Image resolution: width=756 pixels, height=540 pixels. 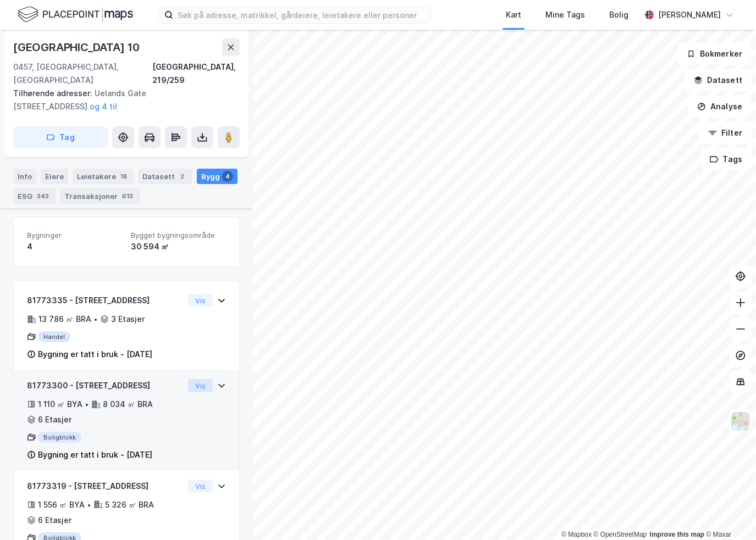 What do you see at coordinates (302, 15) in the screenshot?
I see `input: Søk på adresse, matrikkel, gårdeiere, leietakere eller personer` at bounding box center [302, 15].